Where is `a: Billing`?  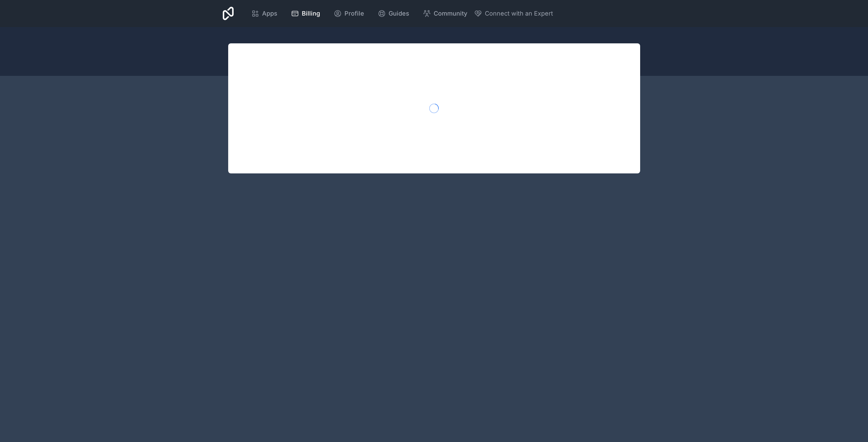 a: Billing is located at coordinates (306, 14).